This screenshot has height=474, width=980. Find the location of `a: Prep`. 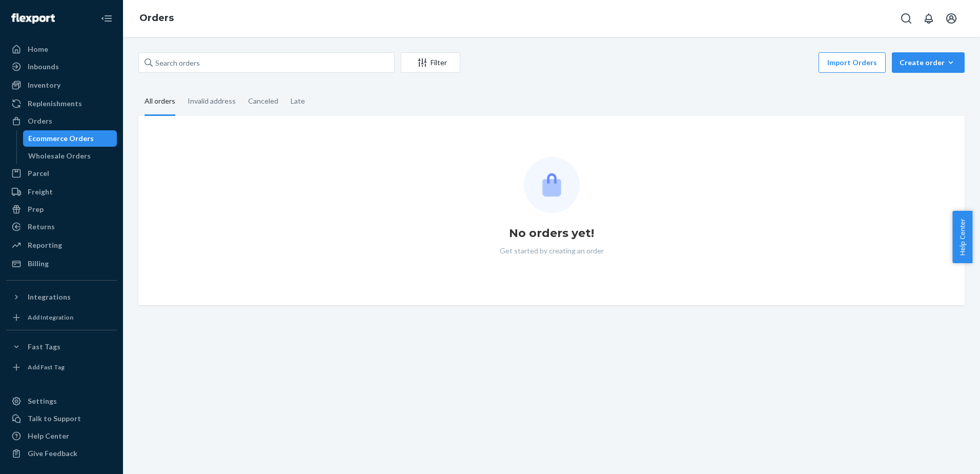

a: Prep is located at coordinates (61, 210).